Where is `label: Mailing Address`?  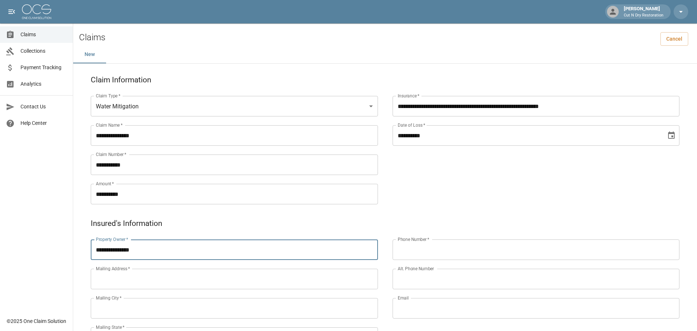
label: Mailing Address is located at coordinates (113, 268).